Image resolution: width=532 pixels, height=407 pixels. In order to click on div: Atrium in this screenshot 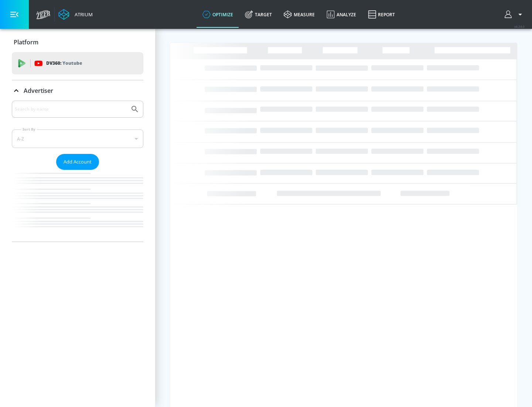, I will do `click(82, 14)`.